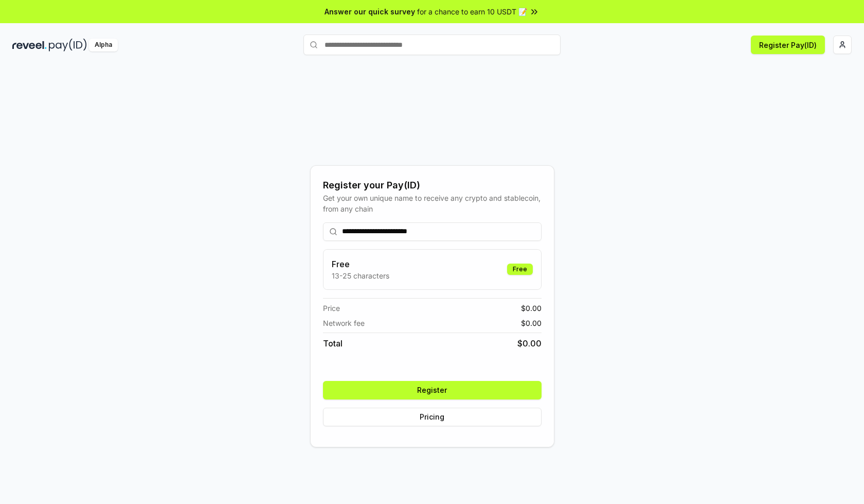  Describe the element at coordinates (361, 276) in the screenshot. I see `p: 13-25 characters` at that location.